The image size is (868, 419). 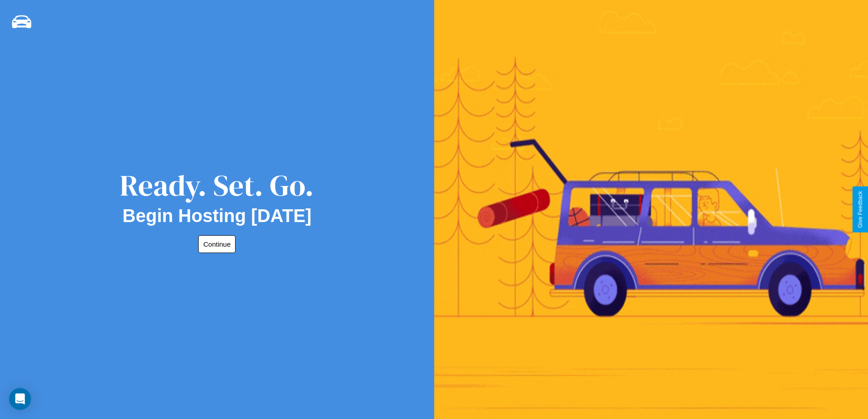 I want to click on button: Continue, so click(x=217, y=244).